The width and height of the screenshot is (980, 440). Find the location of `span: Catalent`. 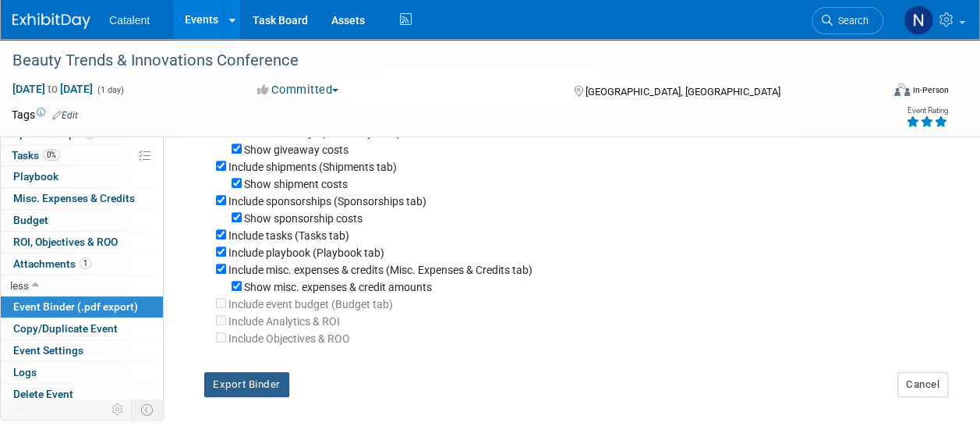

span: Catalent is located at coordinates (130, 20).